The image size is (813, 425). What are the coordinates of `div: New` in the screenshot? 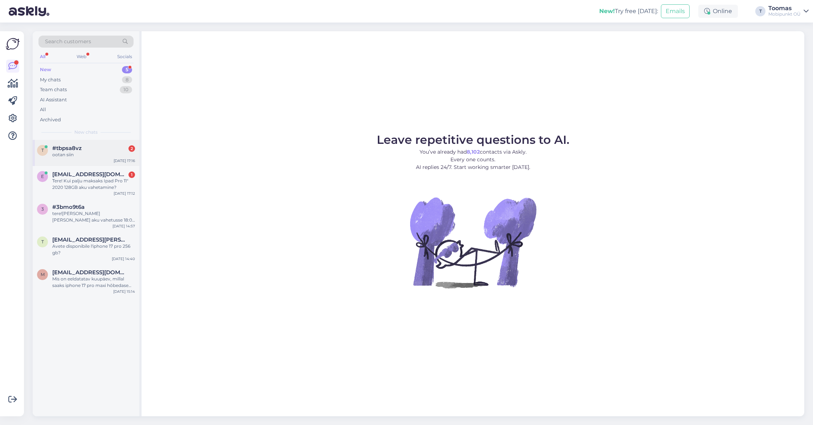 It's located at (45, 70).